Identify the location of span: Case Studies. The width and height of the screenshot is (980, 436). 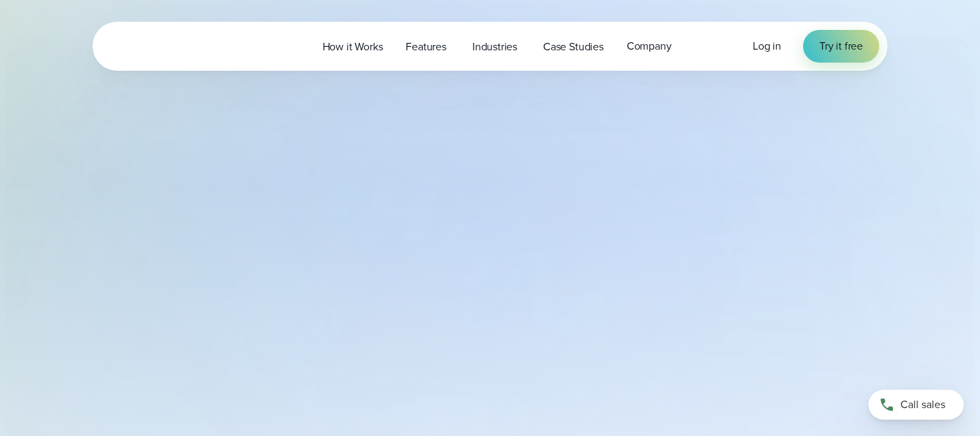
(573, 47).